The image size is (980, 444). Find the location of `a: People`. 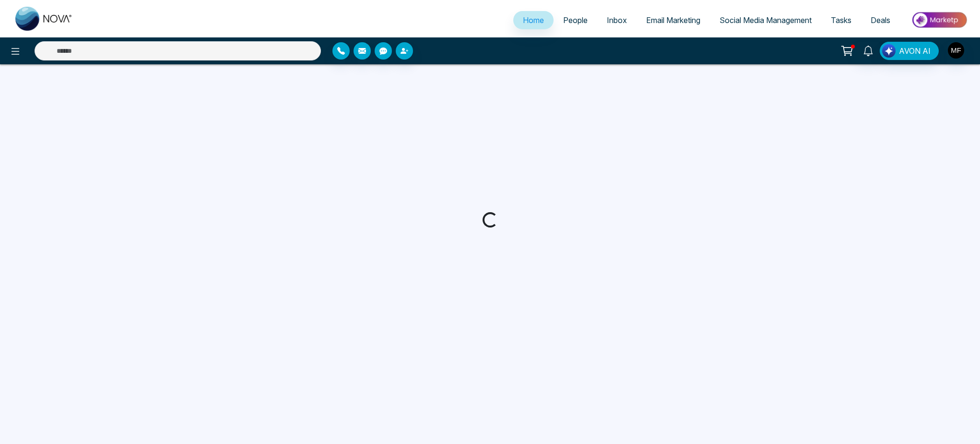

a: People is located at coordinates (575, 20).